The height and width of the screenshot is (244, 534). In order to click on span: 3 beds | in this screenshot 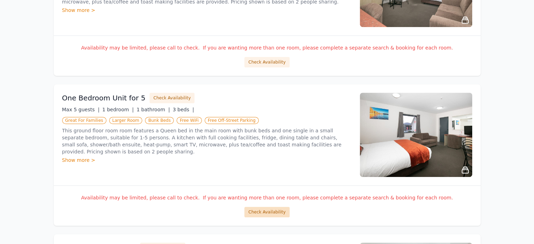, I will do `click(183, 110)`.